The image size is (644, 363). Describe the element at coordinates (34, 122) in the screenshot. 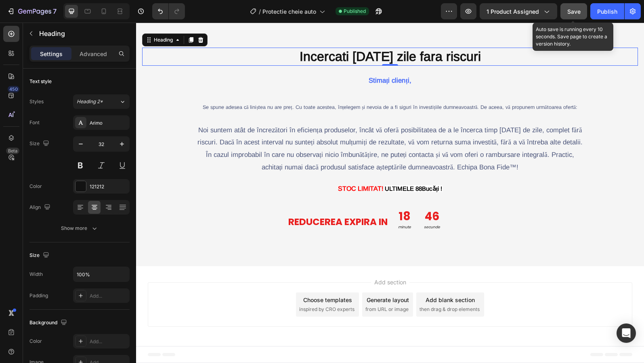

I see `div: Font` at that location.